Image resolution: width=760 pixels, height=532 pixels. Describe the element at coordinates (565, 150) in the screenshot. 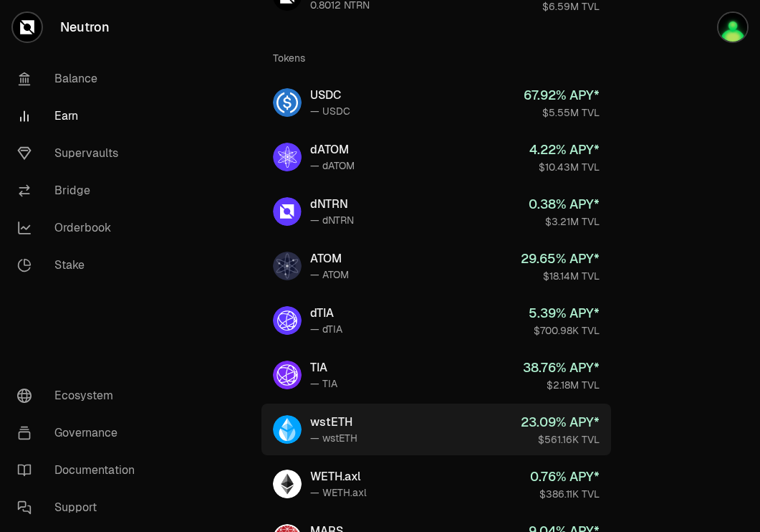

I see `div: 4.22 % APY*` at that location.